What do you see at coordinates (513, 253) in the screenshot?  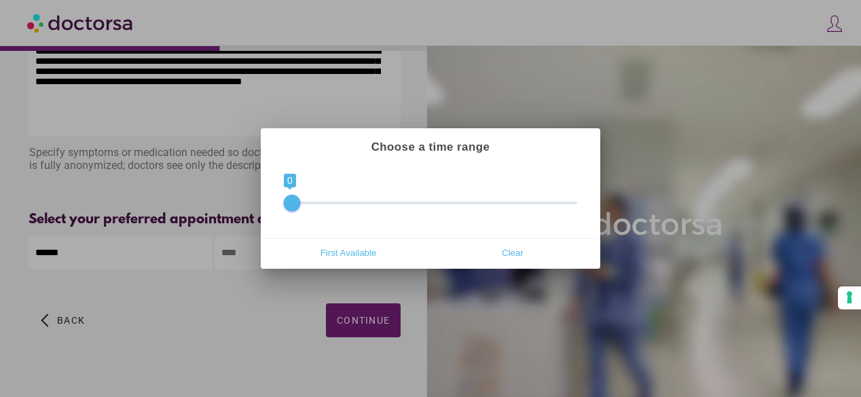 I see `button: Clear` at bounding box center [513, 253].